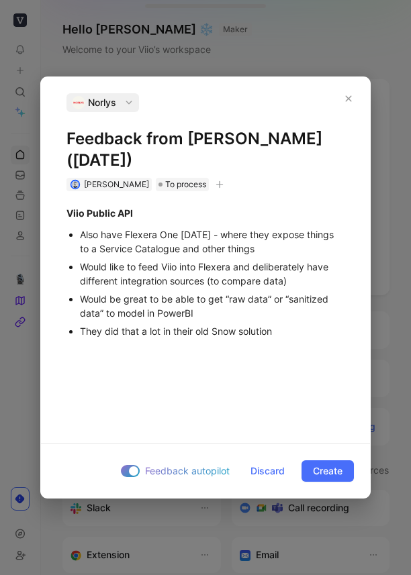  What do you see at coordinates (212, 274) in the screenshot?
I see `div: Would like to feed Viio into Flexera and deliberately have different integration sources (to comp...` at bounding box center [212, 274].